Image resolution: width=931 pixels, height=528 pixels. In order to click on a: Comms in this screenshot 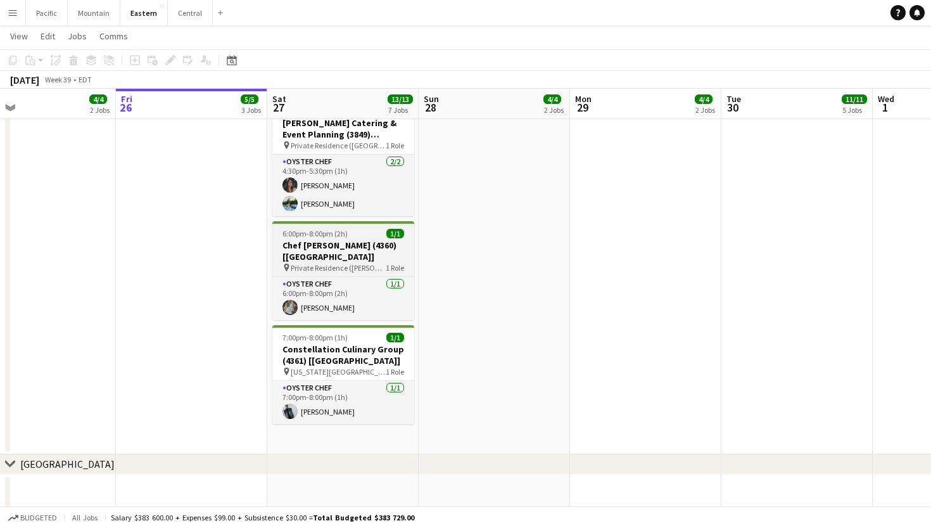, I will do `click(113, 36)`.